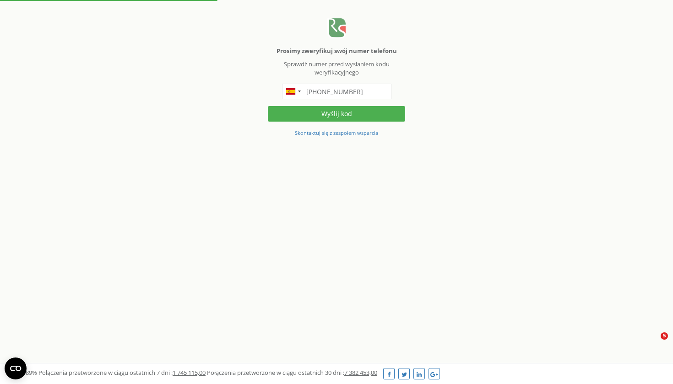 The image size is (673, 384). What do you see at coordinates (293, 92) in the screenshot?
I see `div: Telephone country code` at bounding box center [293, 92].